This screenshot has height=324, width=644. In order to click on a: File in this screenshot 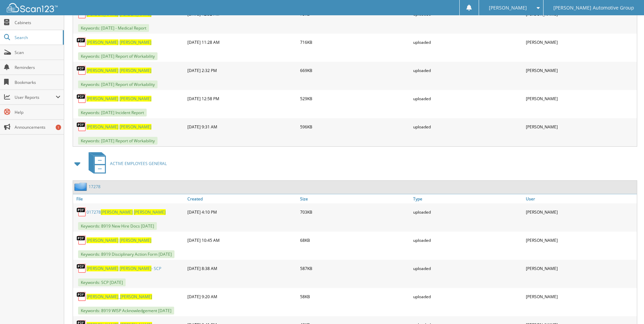, I will do `click(129, 199)`.